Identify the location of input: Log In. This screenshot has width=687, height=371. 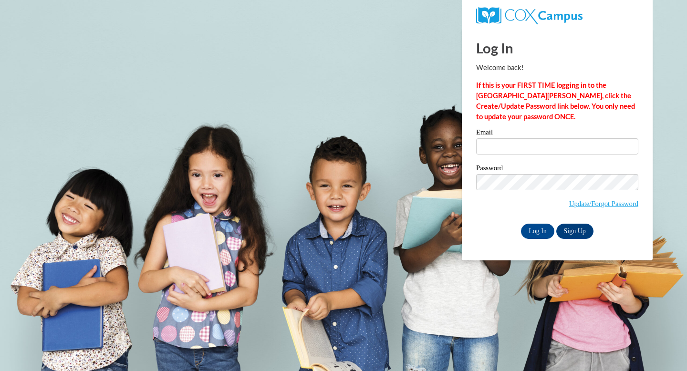
(538, 231).